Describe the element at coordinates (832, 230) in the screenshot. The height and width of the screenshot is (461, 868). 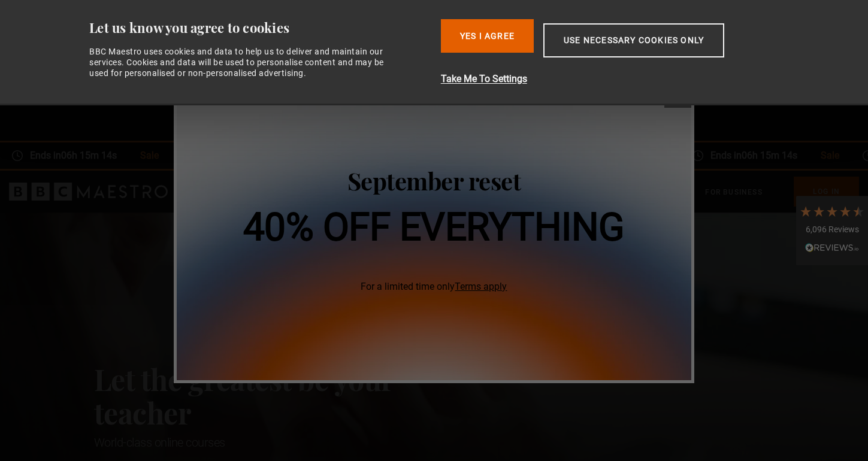
I see `div: 6,096 ReviewsRead All Reviews` at that location.